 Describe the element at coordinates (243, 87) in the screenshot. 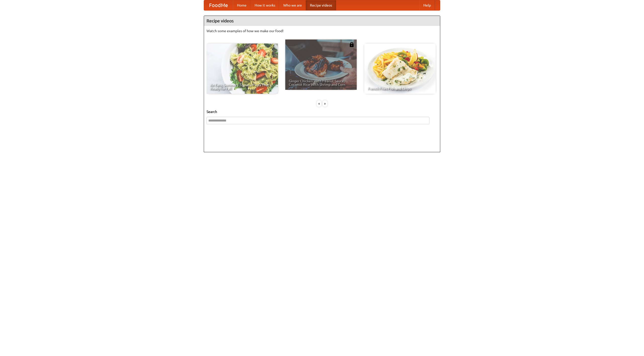

I see `span: An Easy, Summery Tomato Pasta That's Ready for Fall` at that location.